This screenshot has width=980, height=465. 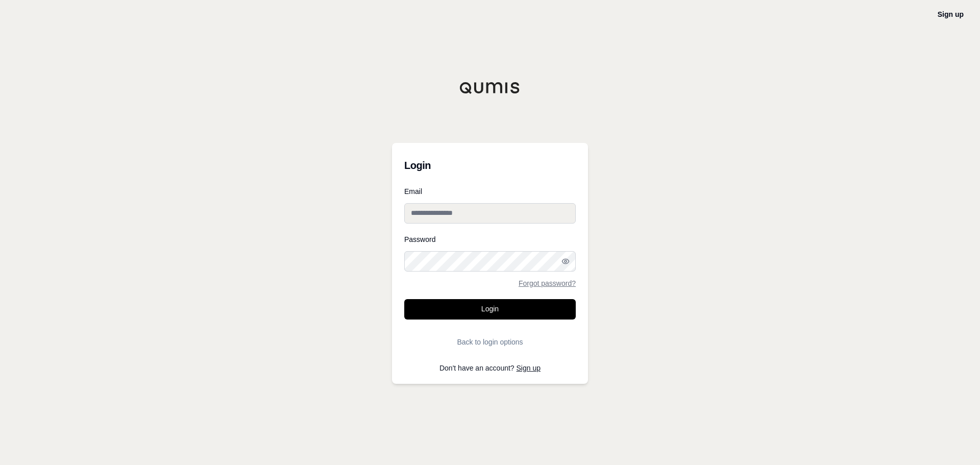 What do you see at coordinates (490, 165) in the screenshot?
I see `h3: Login` at bounding box center [490, 165].